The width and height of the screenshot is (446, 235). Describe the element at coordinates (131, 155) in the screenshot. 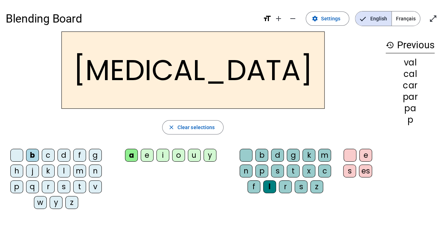

I see `div: a` at that location.